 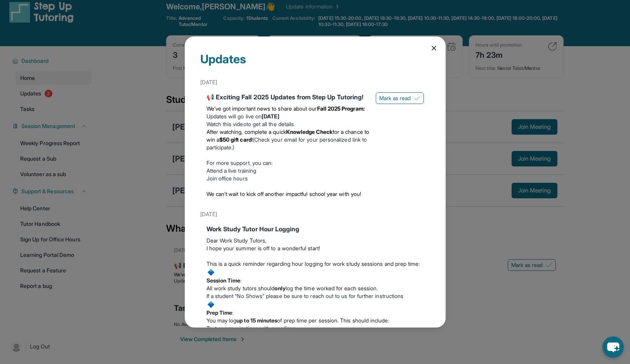 What do you see at coordinates (288, 163) in the screenshot?
I see `p: For more support, you can:` at bounding box center [288, 163].